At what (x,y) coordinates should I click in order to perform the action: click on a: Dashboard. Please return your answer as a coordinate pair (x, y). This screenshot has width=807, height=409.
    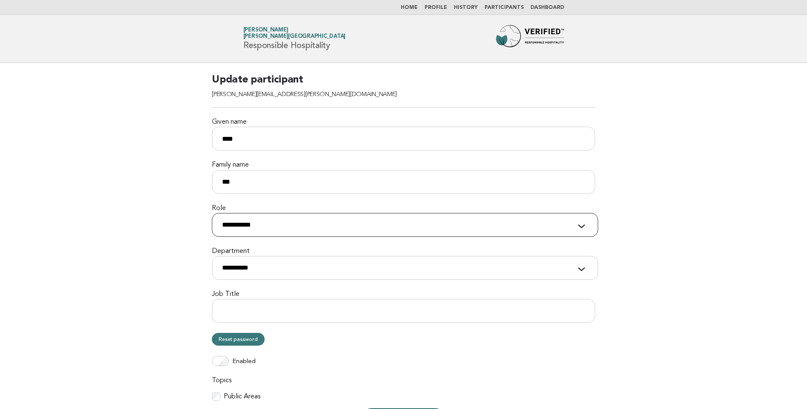
    Looking at the image, I should click on (547, 8).